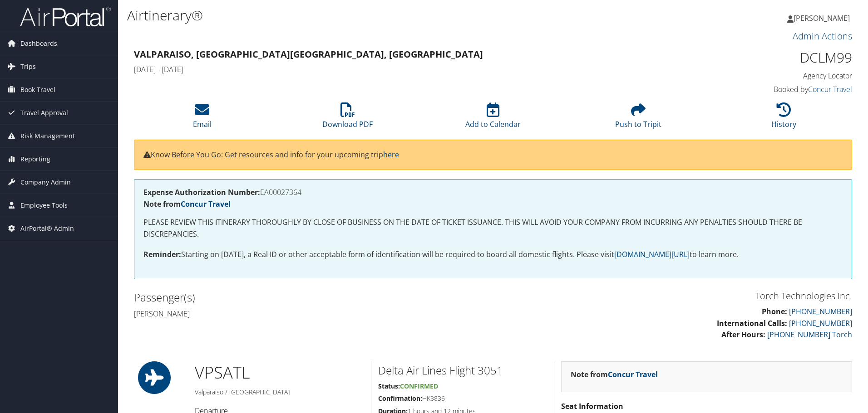 The image size is (868, 413). What do you see at coordinates (37, 90) in the screenshot?
I see `span: Book Travel` at bounding box center [37, 90].